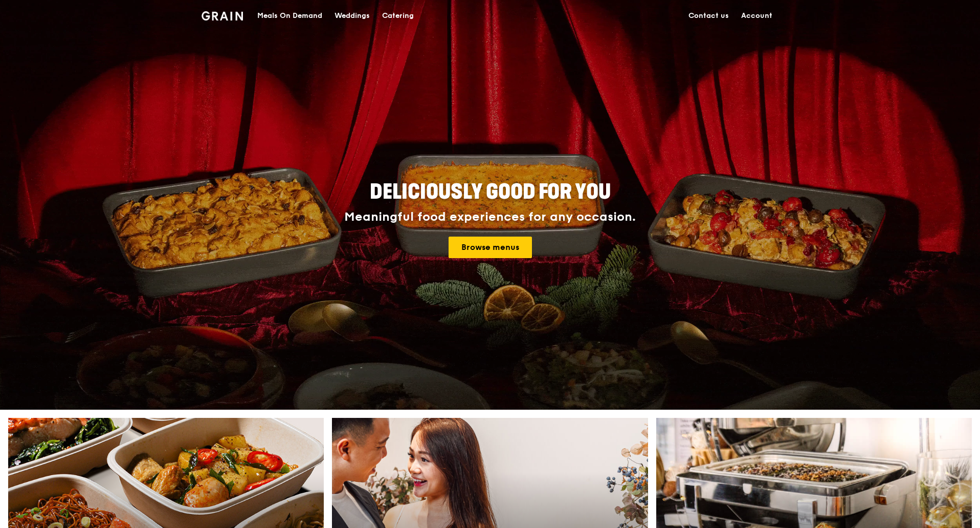 The image size is (980, 528). What do you see at coordinates (222, 16) in the screenshot?
I see `img: Grain` at bounding box center [222, 16].